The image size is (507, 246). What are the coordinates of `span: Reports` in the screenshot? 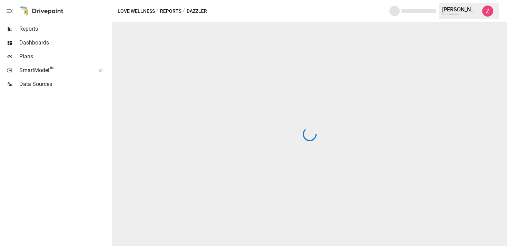 It's located at (65, 29).